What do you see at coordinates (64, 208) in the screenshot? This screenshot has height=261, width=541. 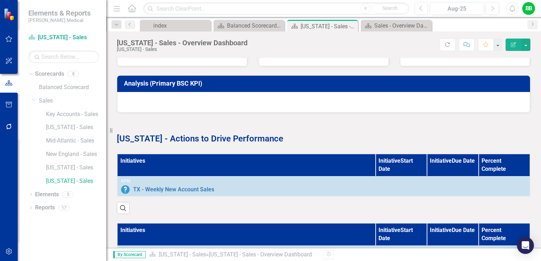 I see `div: 17` at bounding box center [64, 208].